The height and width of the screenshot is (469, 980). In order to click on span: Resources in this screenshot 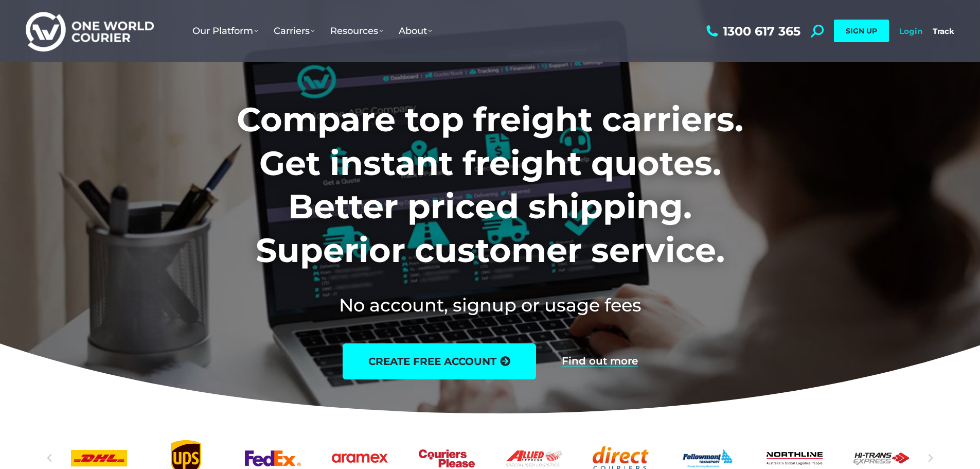, I will do `click(356, 31)`.